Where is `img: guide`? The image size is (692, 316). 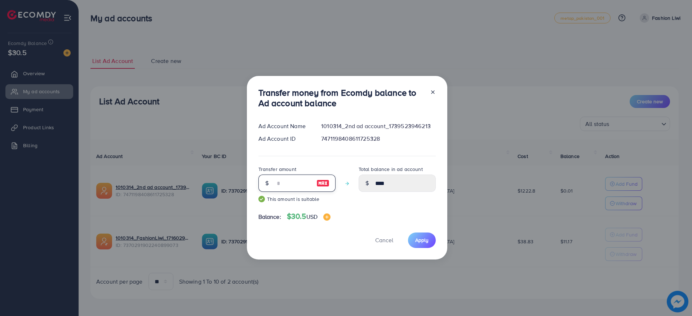 img: guide is located at coordinates (262, 199).